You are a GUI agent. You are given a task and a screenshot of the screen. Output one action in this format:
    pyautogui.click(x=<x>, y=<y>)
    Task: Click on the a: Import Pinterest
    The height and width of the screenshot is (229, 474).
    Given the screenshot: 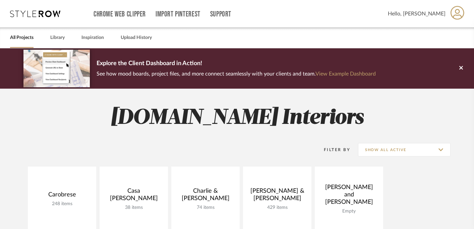 What is the action you would take?
    pyautogui.click(x=178, y=14)
    